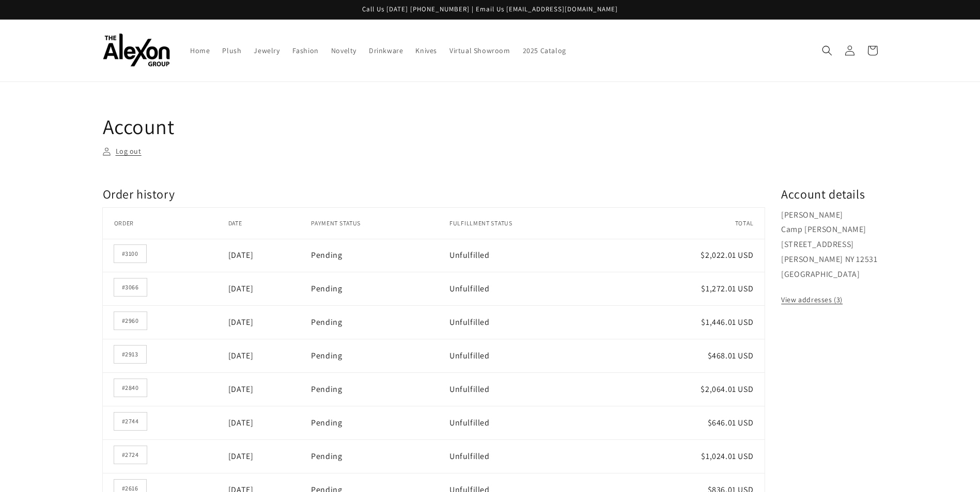 The height and width of the screenshot is (492, 980). I want to click on th: Fulfillment status, so click(534, 224).